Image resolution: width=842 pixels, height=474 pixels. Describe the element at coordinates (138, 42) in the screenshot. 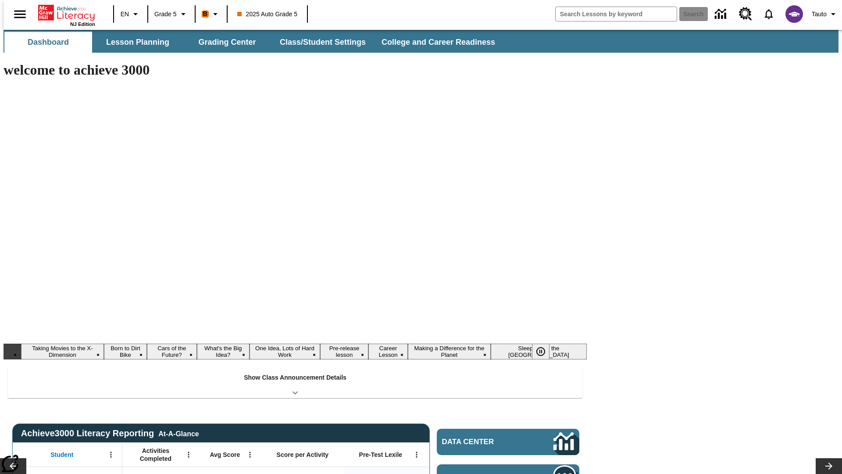

I see `button: Lesson Planning` at that location.